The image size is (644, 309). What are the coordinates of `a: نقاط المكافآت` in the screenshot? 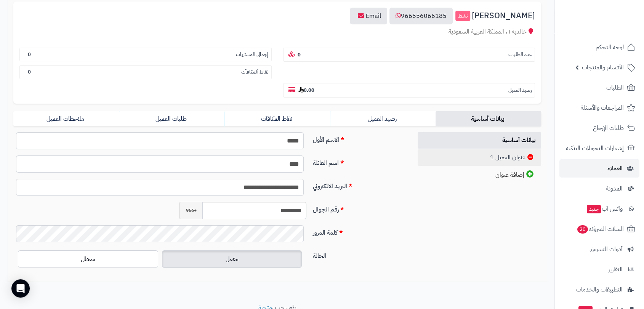 It's located at (277, 119).